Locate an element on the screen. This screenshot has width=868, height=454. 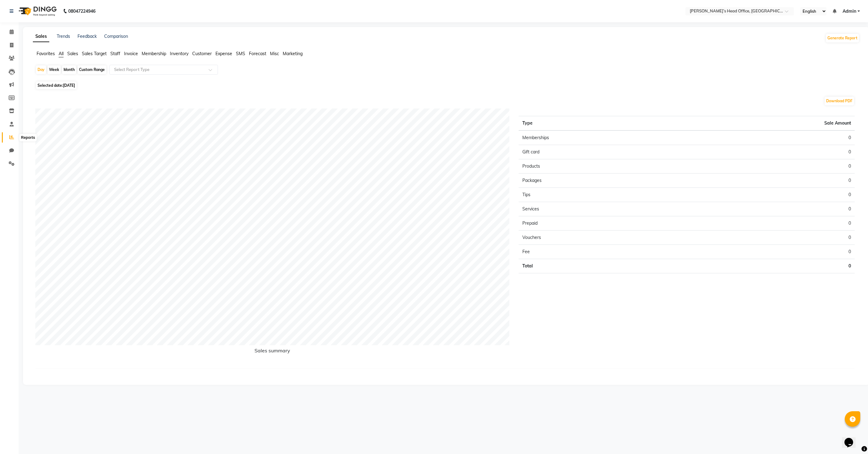
td: Products is located at coordinates (603, 166).